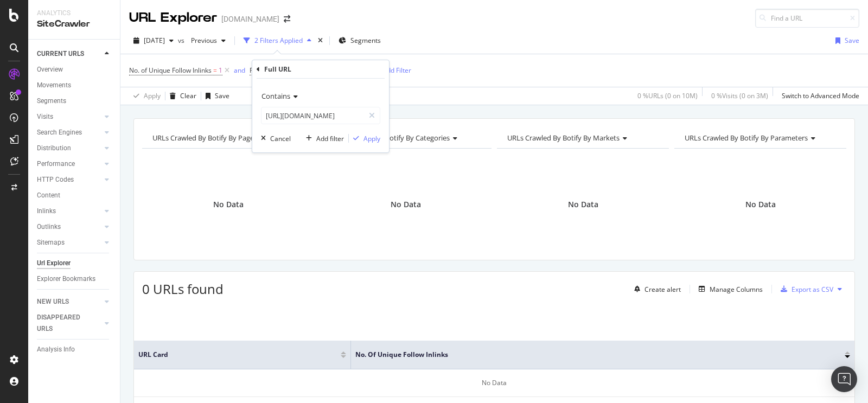 Image resolution: width=868 pixels, height=403 pixels. Describe the element at coordinates (239, 70) in the screenshot. I see `div: and` at that location.